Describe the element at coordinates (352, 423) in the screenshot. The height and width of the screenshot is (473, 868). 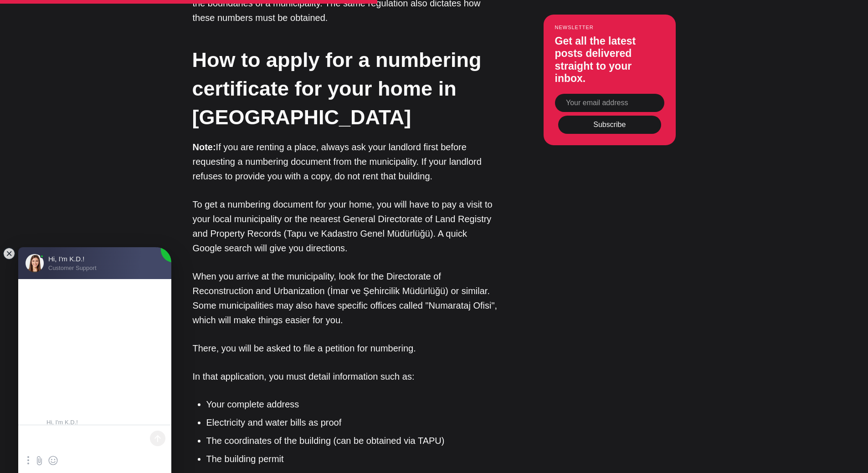
I see `li: Electricity and water bills as proof` at that location.